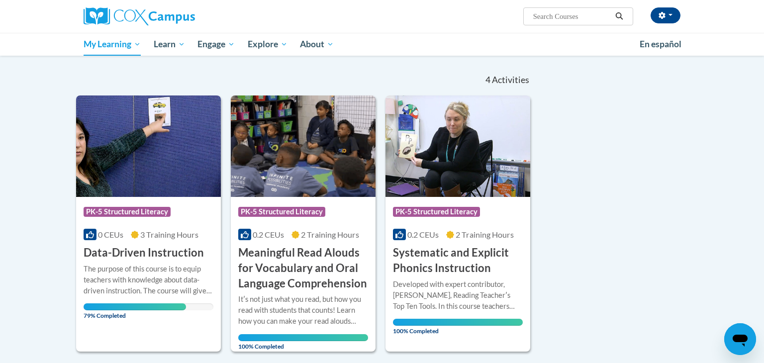  Describe the element at coordinates (110, 234) in the screenshot. I see `span: 0 CEUs` at that location.